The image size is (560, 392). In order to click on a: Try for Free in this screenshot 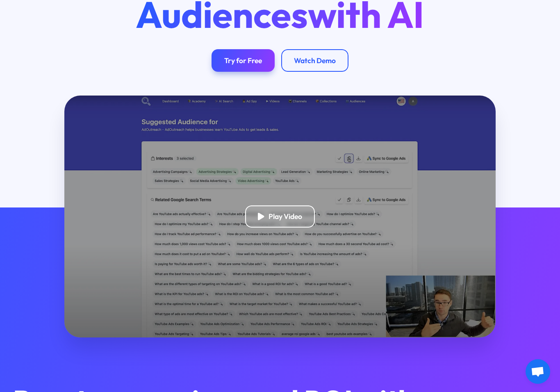, I will do `click(243, 60)`.